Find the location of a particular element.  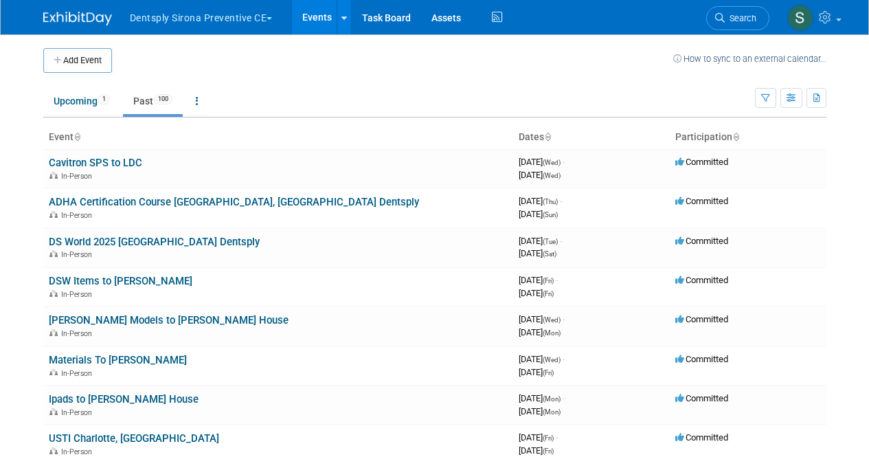

span: (Sun) is located at coordinates (550, 214).